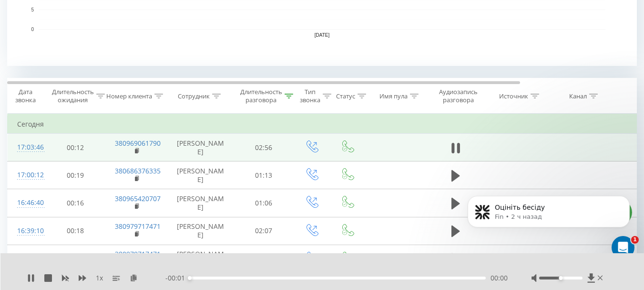 This screenshot has width=644, height=290. What do you see at coordinates (177, 278) in the screenshot?
I see `span: - 00:01` at bounding box center [177, 278].